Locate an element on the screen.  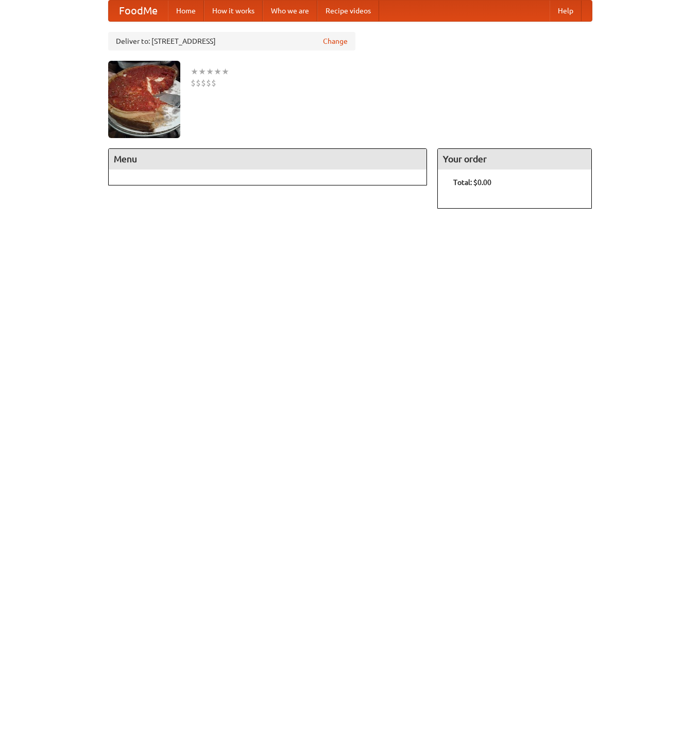
a: FoodMe is located at coordinates (138, 11).